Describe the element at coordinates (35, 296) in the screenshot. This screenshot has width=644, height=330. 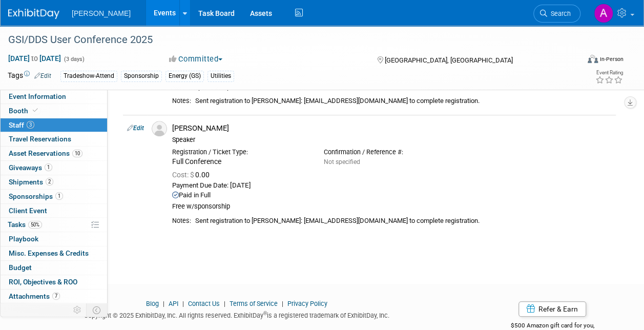
I see `span: Attachments` at that location.